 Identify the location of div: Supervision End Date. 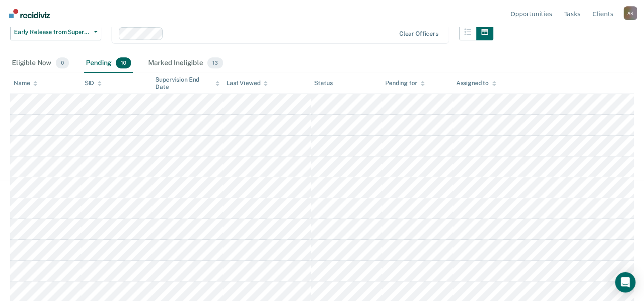
(187, 84).